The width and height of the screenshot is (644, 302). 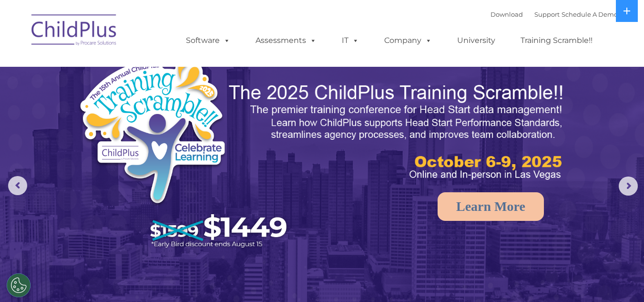 What do you see at coordinates (74, 32) in the screenshot?
I see `img: ChildPlus by Procare Solutions` at bounding box center [74, 32].